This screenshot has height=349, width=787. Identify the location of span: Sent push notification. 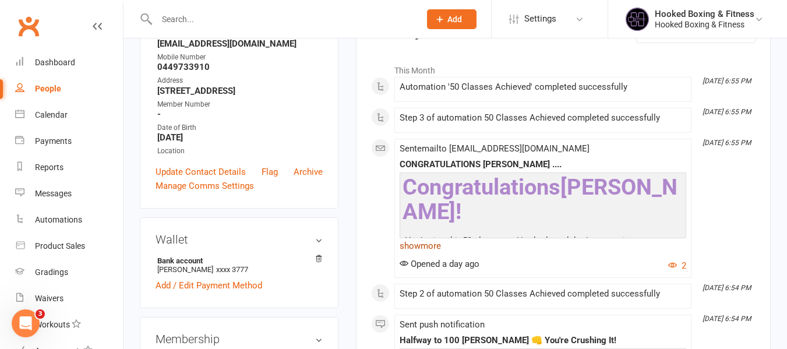
(442, 324).